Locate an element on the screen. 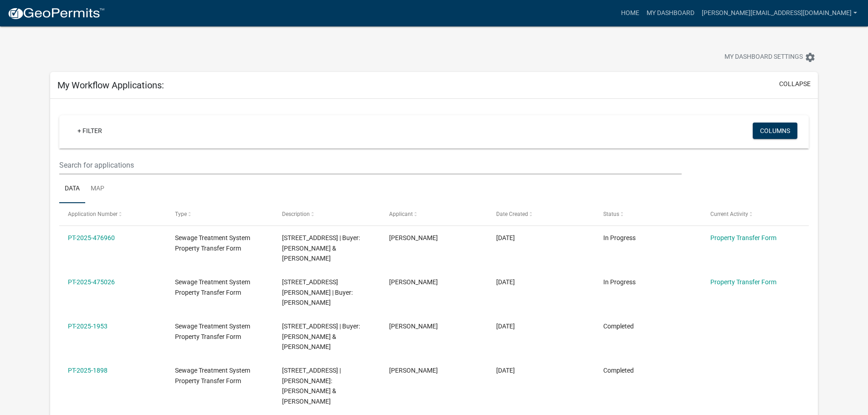 This screenshot has height=415, width=868. a: PT-2025-475026 is located at coordinates (91, 282).